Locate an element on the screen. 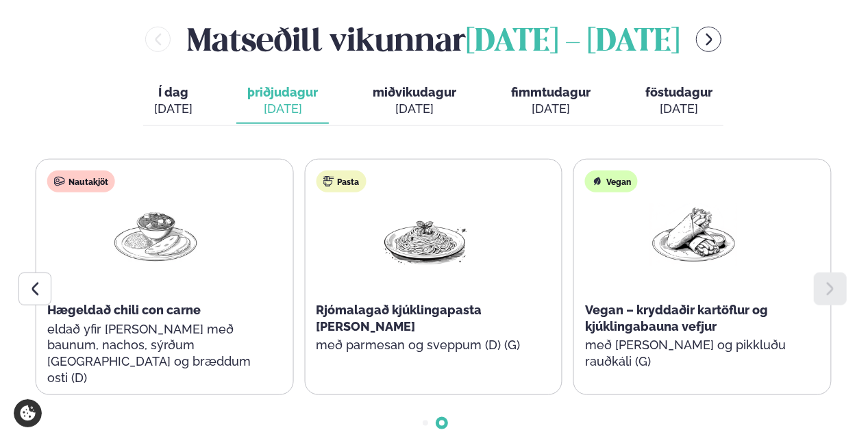  div: Vegan is located at coordinates (611, 182).